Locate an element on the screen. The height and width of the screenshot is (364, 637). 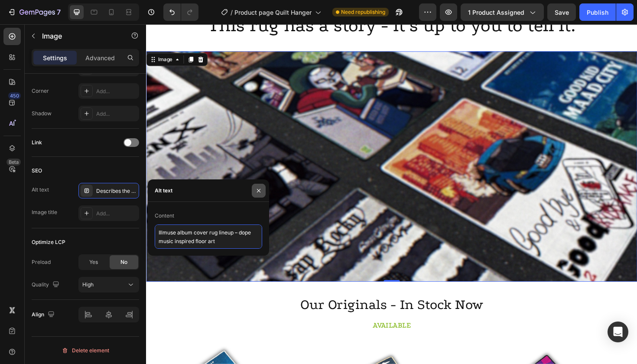
div: Image title is located at coordinates (44, 212).